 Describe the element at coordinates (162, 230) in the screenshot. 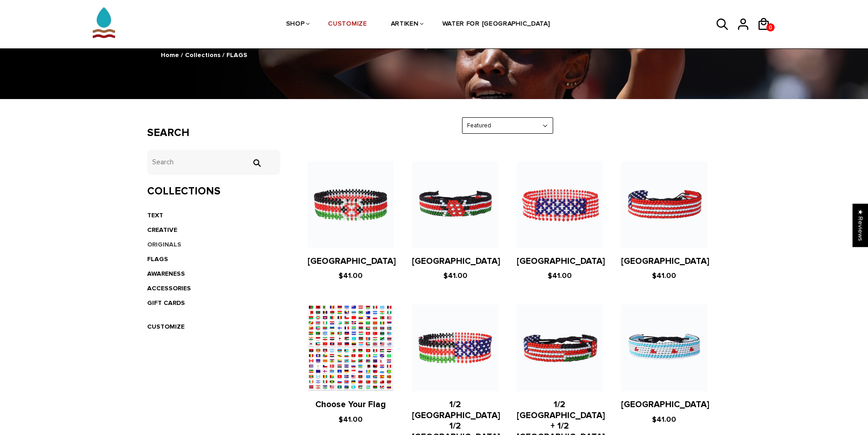

I see `a: CREATIVE` at that location.